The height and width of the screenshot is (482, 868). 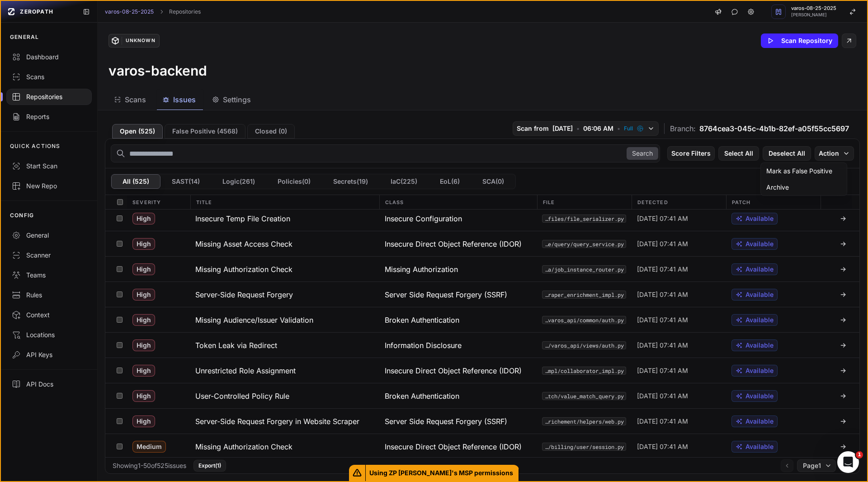 What do you see at coordinates (49, 117) in the screenshot?
I see `a: Reports` at bounding box center [49, 117].